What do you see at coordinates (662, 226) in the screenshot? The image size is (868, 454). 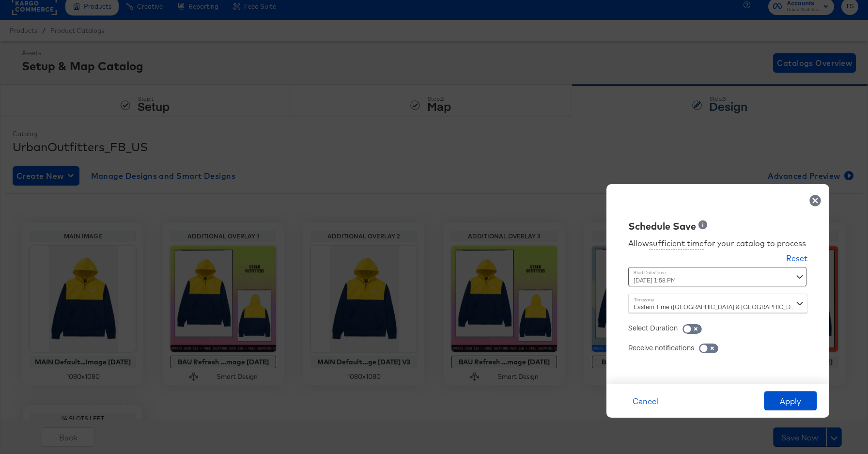 I see `div: Schedule Save` at bounding box center [662, 226].